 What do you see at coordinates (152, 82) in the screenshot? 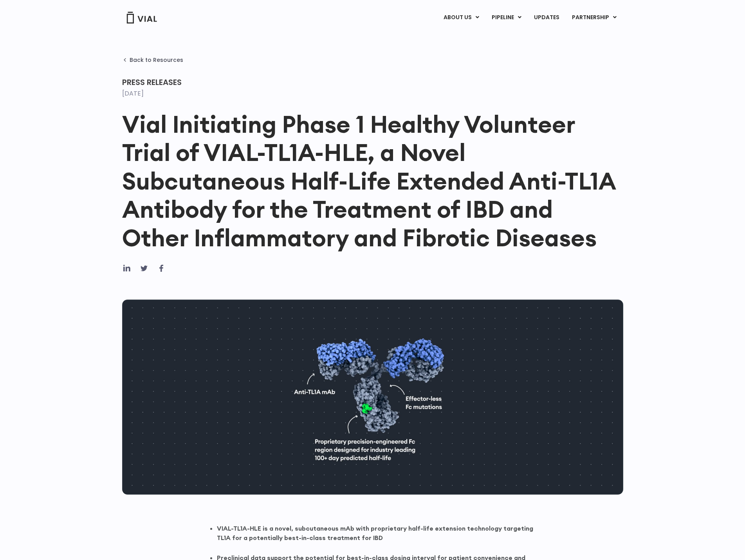
I see `span: Press Releases` at bounding box center [152, 82].